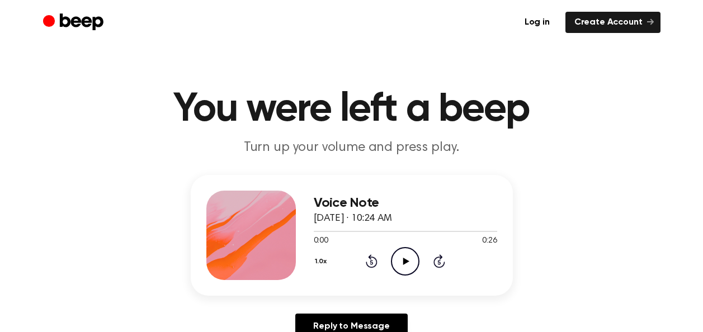  I want to click on a: Beep, so click(74, 22).